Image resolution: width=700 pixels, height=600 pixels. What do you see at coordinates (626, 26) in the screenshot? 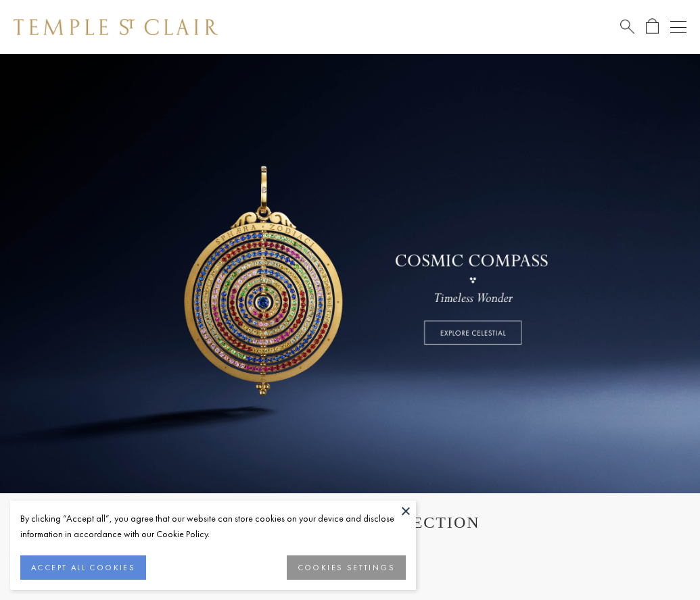
I see `a: Search` at bounding box center [626, 26].